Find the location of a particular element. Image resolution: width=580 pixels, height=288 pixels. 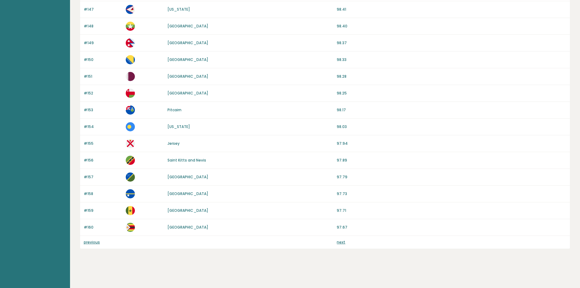

img: pn.svg is located at coordinates (130, 110).